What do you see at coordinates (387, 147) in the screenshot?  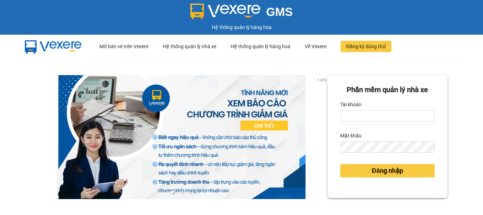 I see `input: Mật khẩu` at bounding box center [387, 147].